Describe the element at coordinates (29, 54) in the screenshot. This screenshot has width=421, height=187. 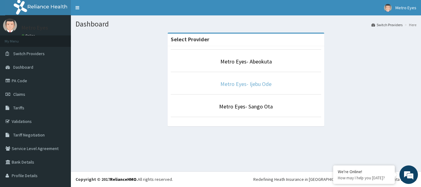
I see `span: Switch Providers` at that location.